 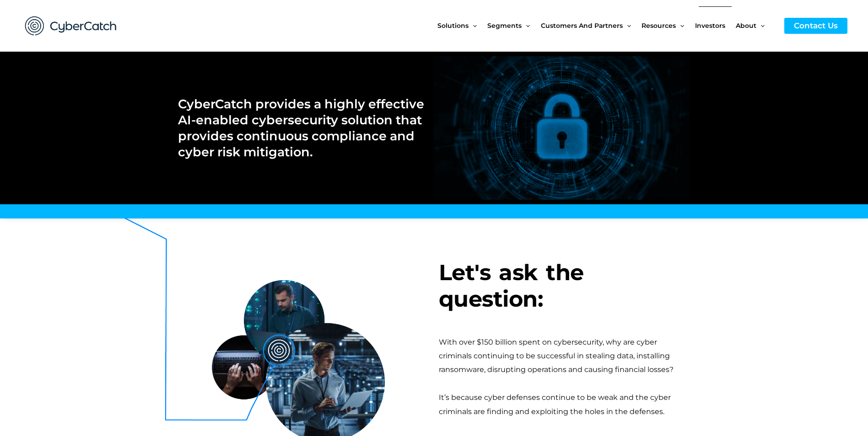 I want to click on a: Investors, so click(x=715, y=26).